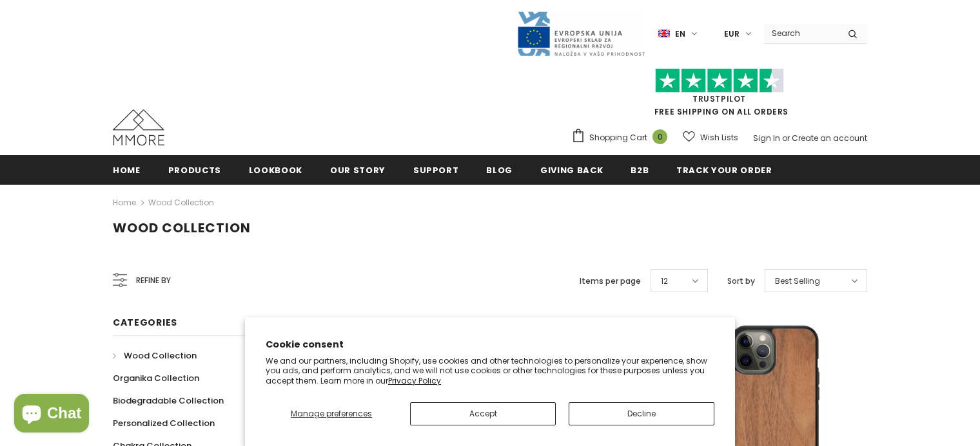 The height and width of the screenshot is (446, 980). Describe the element at coordinates (490, 345) in the screenshot. I see `h2: Cookie consent` at that location.